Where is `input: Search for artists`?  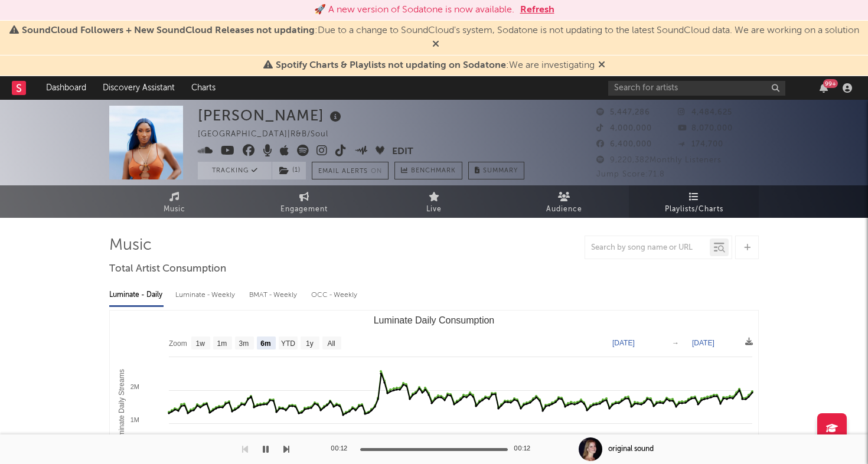 input: Search for artists is located at coordinates (697, 88).